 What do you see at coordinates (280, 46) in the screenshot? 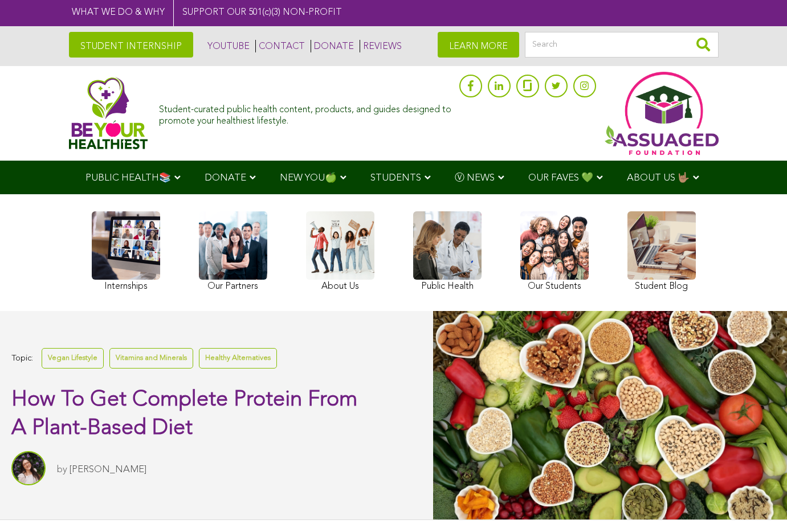
I see `a: CONTACT` at bounding box center [280, 46].